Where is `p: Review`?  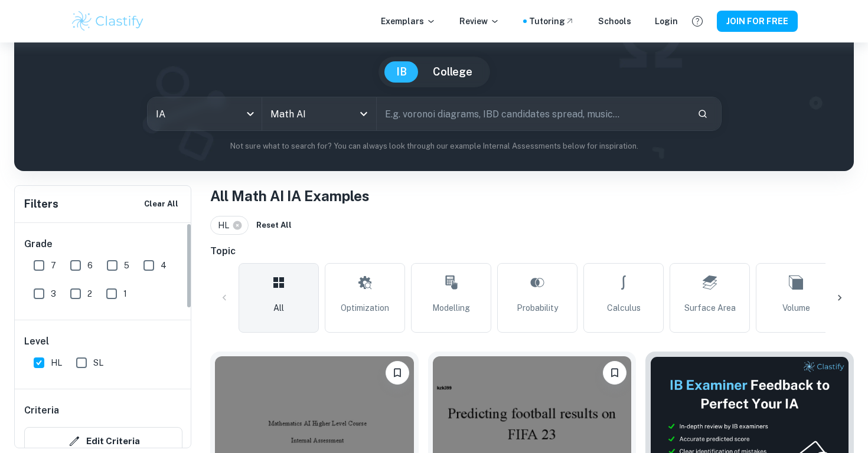
p: Review is located at coordinates (479, 21).